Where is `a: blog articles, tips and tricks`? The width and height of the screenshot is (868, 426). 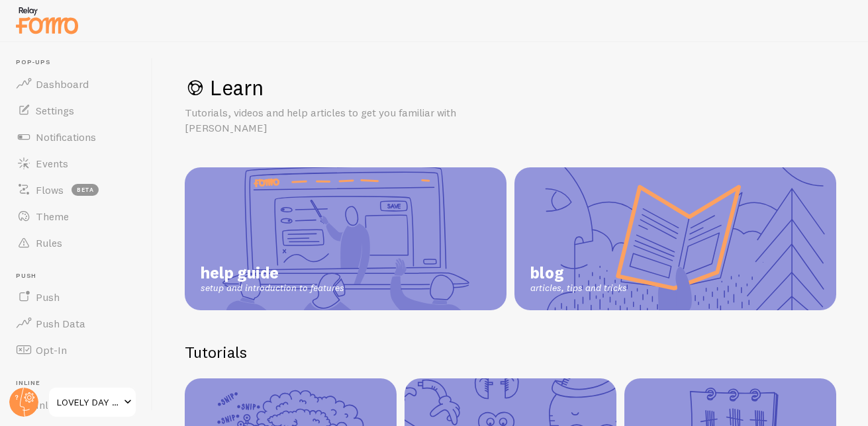 a: blog articles, tips and tricks is located at coordinates (675, 239).